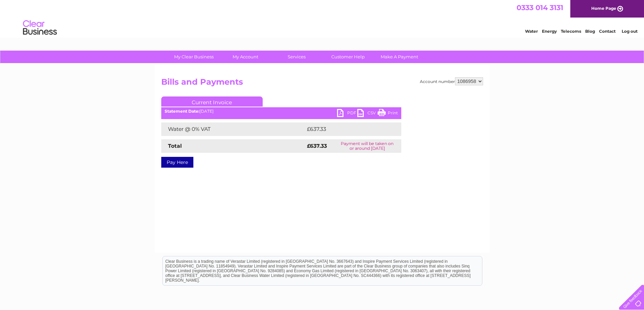  Describe the element at coordinates (245, 57) in the screenshot. I see `a: My Account` at that location.